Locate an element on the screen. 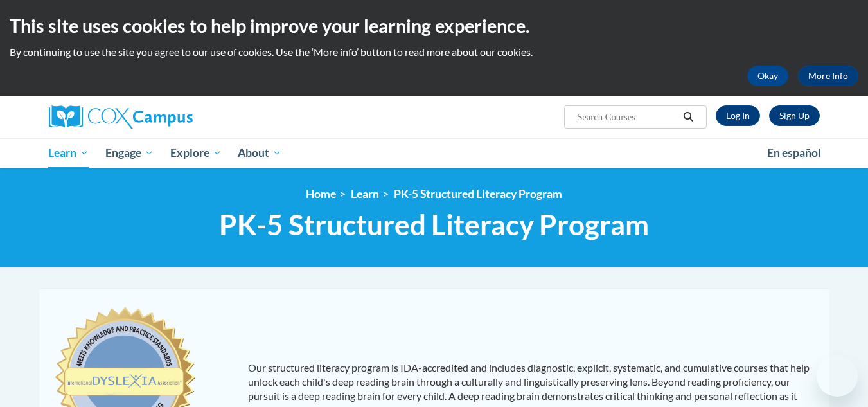 The height and width of the screenshot is (407, 868). span: En español is located at coordinates (794, 153).